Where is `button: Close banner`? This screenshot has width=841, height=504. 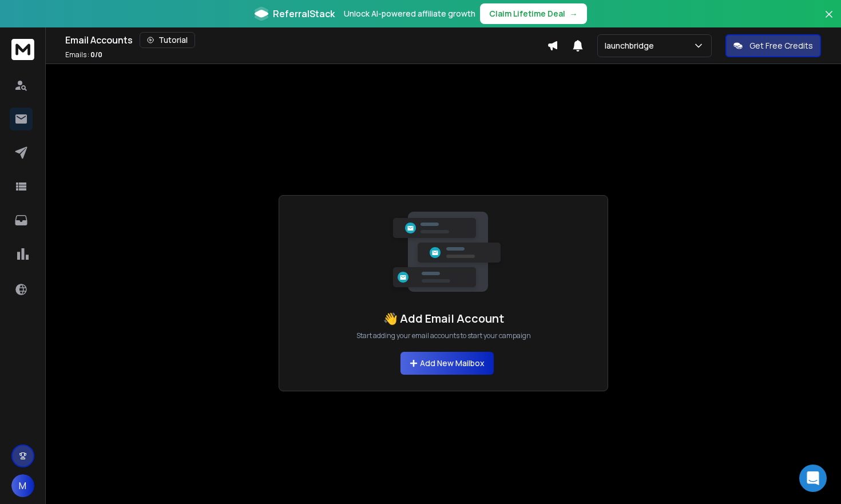 button: Close banner is located at coordinates (829, 20).